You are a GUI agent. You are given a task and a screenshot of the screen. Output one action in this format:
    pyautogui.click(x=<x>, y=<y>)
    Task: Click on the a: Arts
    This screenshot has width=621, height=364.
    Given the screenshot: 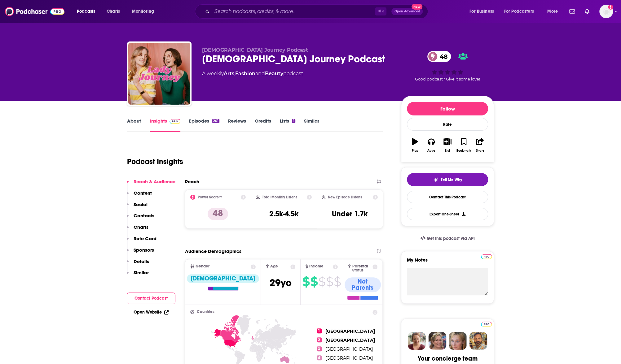 What is the action you would take?
    pyautogui.click(x=229, y=73)
    